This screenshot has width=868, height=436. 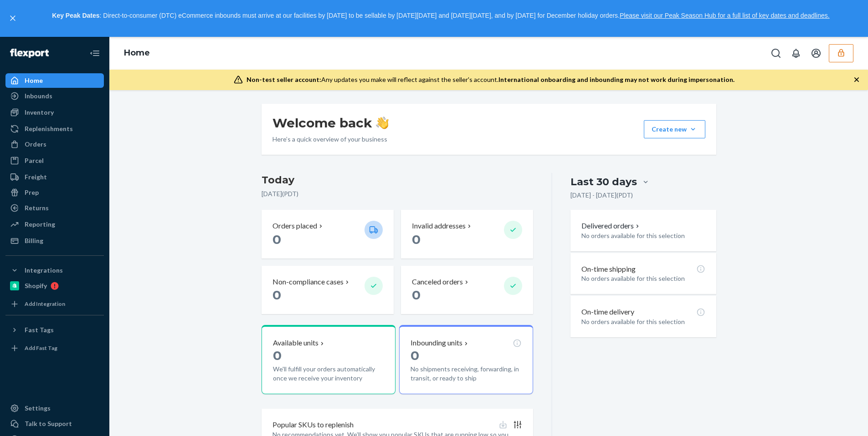 What do you see at coordinates (295, 343) in the screenshot?
I see `p: Available units` at bounding box center [295, 343].